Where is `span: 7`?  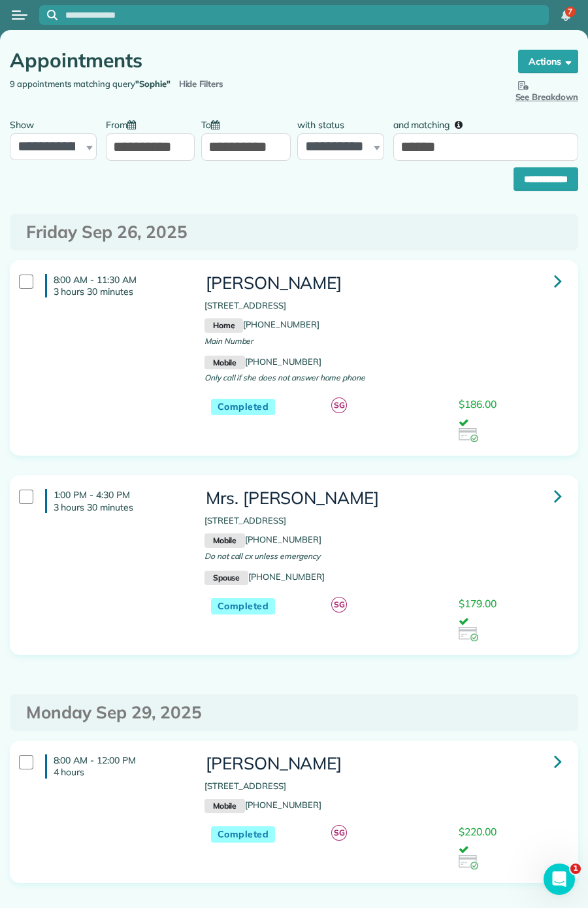
span: 7 is located at coordinates (570, 12).